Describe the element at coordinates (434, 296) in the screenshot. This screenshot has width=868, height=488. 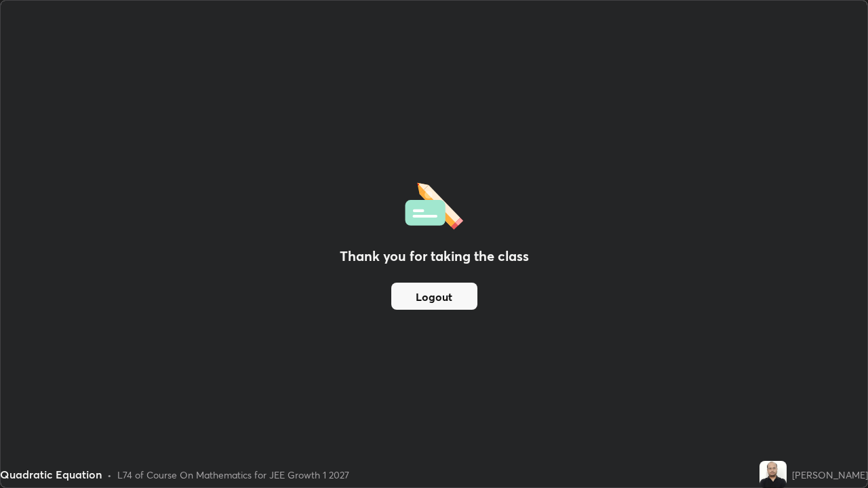
I see `button: Logout` at that location.